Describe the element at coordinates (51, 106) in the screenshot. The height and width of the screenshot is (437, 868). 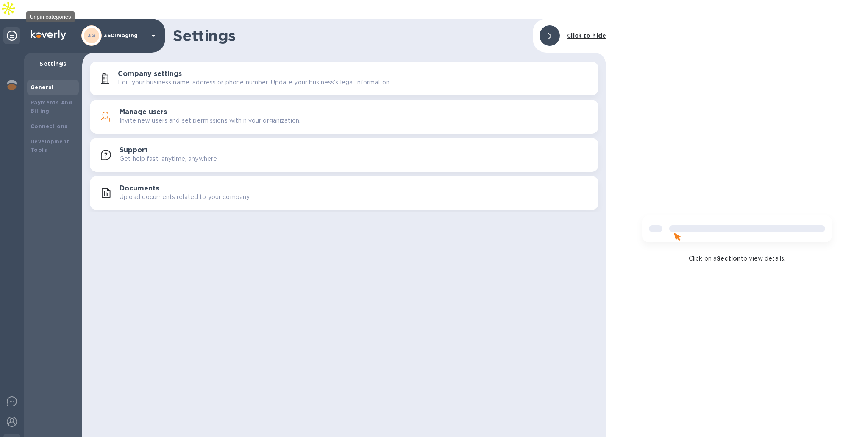
I see `b: Payments And Billing` at that location.